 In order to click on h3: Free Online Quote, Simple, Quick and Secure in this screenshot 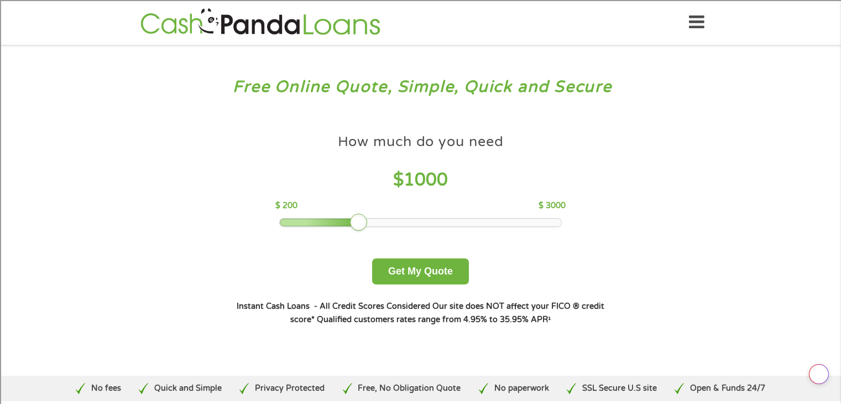, I will do `click(421, 87)`.